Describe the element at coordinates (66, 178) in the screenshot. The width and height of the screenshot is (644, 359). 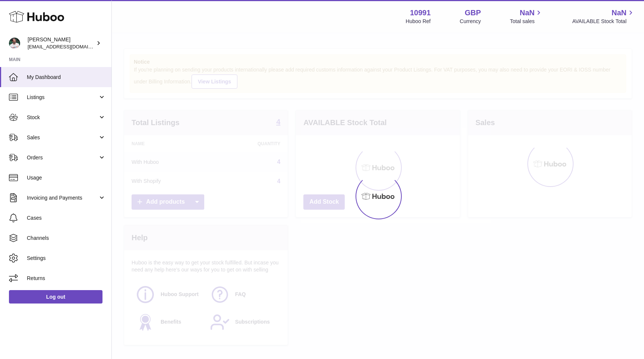
I see `span: Usage` at that location.